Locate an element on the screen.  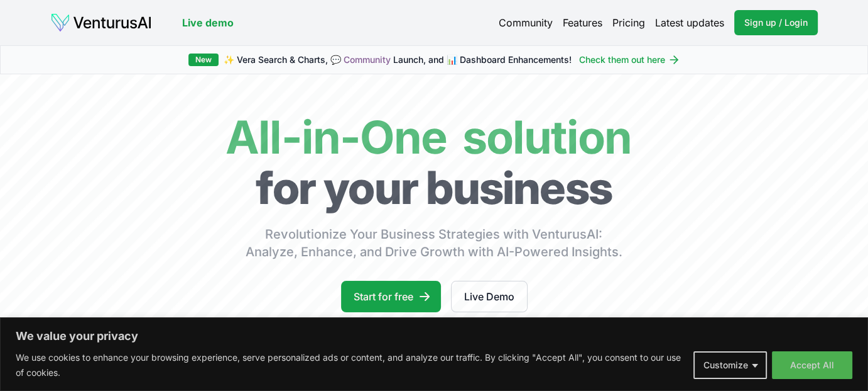
a: Live demo is located at coordinates (208, 22).